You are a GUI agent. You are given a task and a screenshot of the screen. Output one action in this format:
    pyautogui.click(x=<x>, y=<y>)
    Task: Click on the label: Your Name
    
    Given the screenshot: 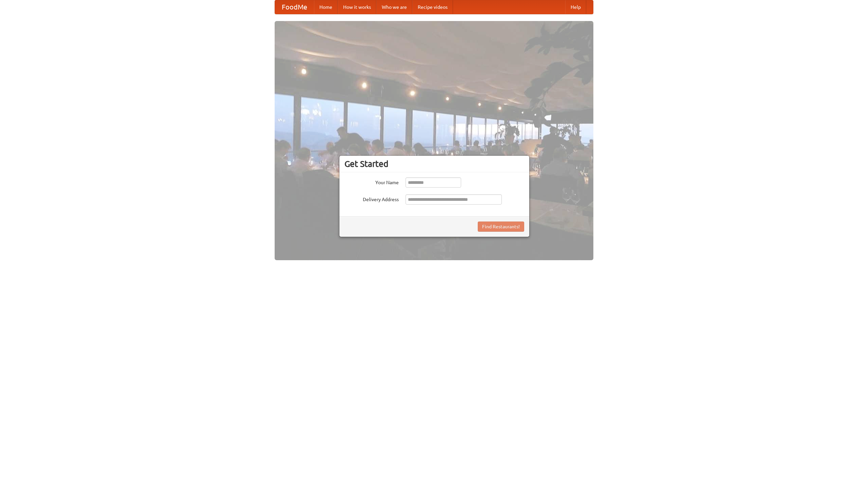 What is the action you would take?
    pyautogui.click(x=371, y=181)
    